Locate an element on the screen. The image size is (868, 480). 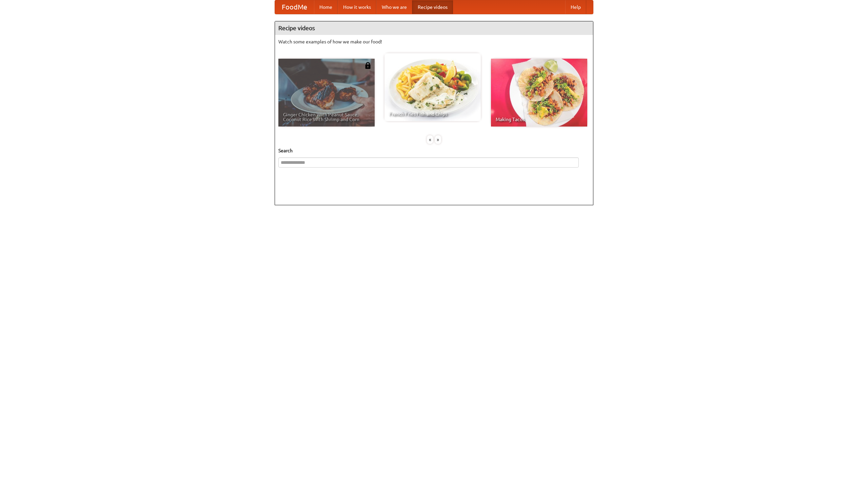
a: FoodMe is located at coordinates (294, 7).